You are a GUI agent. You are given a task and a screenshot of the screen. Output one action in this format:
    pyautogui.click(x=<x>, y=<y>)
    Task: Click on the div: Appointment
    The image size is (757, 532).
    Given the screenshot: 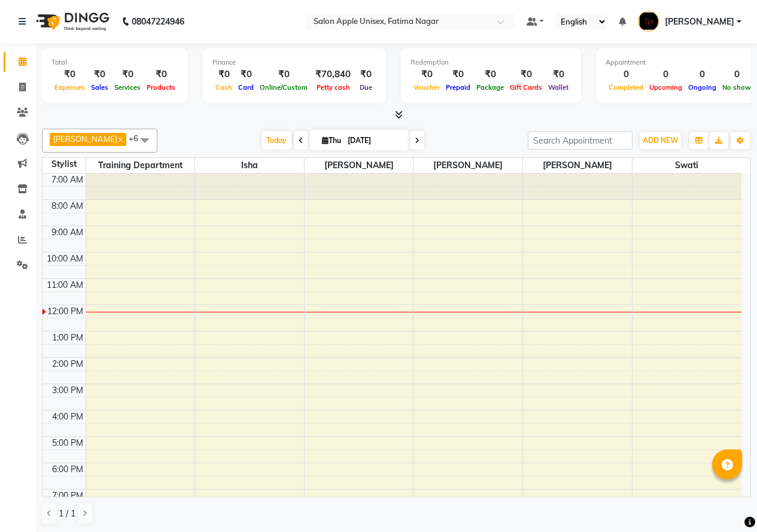 What is the action you would take?
    pyautogui.click(x=679, y=62)
    